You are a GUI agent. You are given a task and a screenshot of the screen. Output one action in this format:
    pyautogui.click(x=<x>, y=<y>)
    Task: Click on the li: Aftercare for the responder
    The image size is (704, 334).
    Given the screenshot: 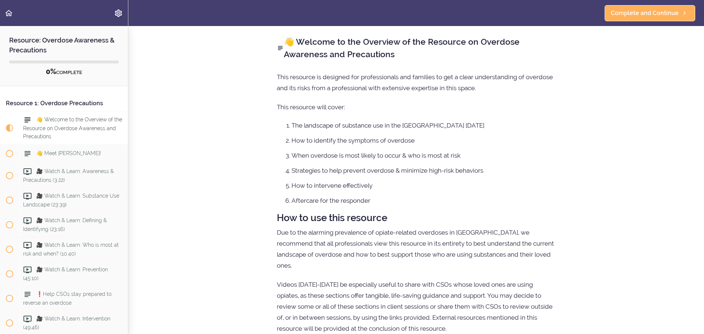 What is the action you would take?
    pyautogui.click(x=424, y=201)
    